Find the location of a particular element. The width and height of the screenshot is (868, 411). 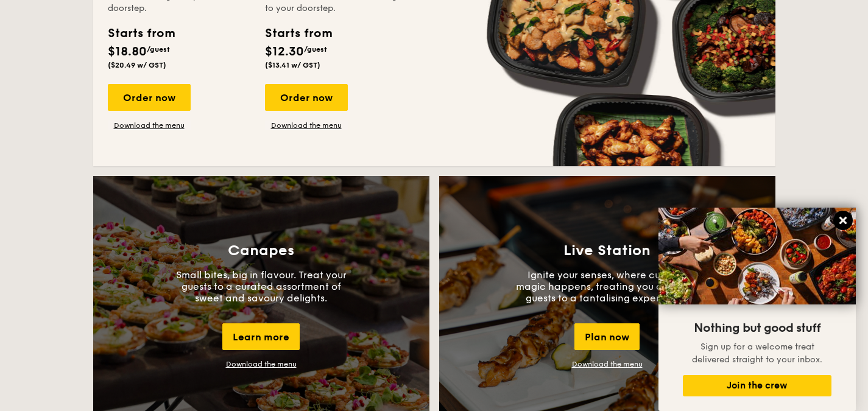

h3: Canapes is located at coordinates (261, 251).